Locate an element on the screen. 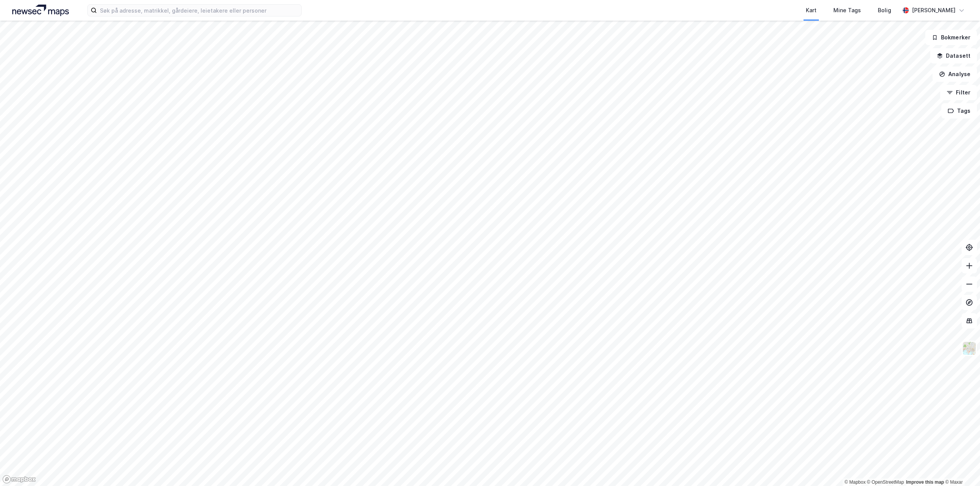 This screenshot has width=980, height=486. a: OpenStreetMap is located at coordinates (886, 482).